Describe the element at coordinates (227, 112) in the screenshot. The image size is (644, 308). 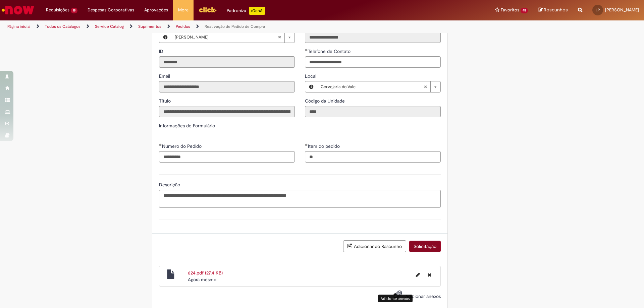
I see `input: Título` at that location.